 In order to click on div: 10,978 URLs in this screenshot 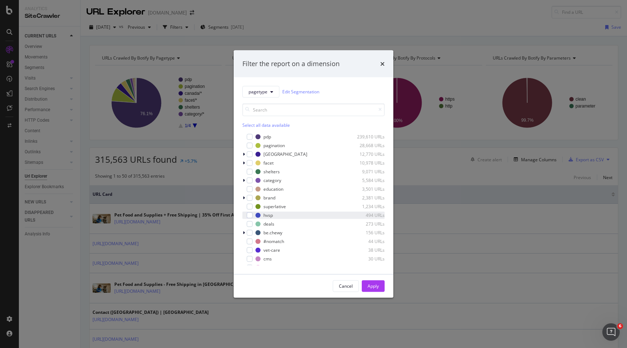, I will do `click(367, 163)`.